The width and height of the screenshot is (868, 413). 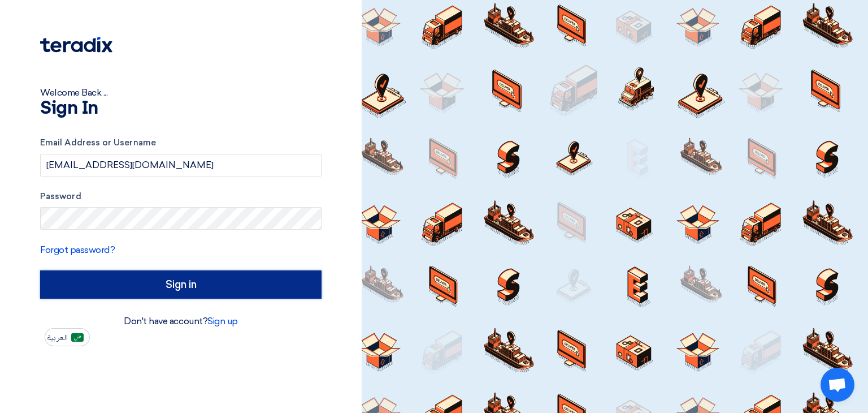 What do you see at coordinates (58, 337) in the screenshot?
I see `span: العربية` at bounding box center [58, 337].